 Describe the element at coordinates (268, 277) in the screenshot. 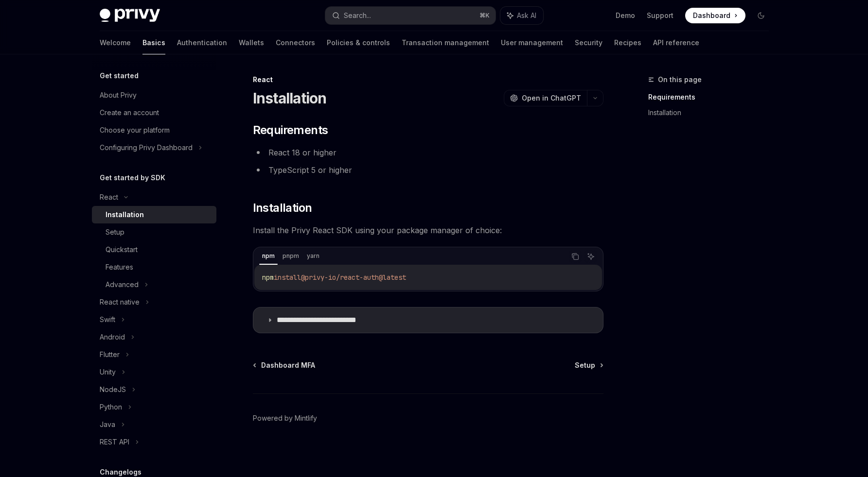

I see `span: npm` at that location.